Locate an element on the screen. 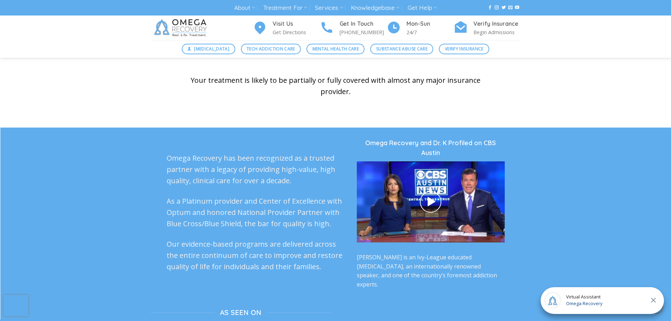  a: Follow on Instagram is located at coordinates (496, 8).